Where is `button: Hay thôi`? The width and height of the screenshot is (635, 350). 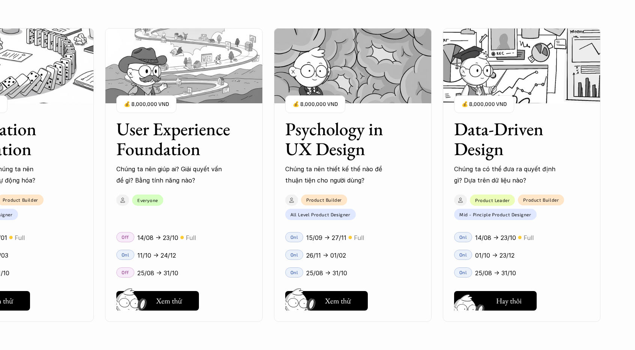
button: Hay thôi is located at coordinates (496, 301).